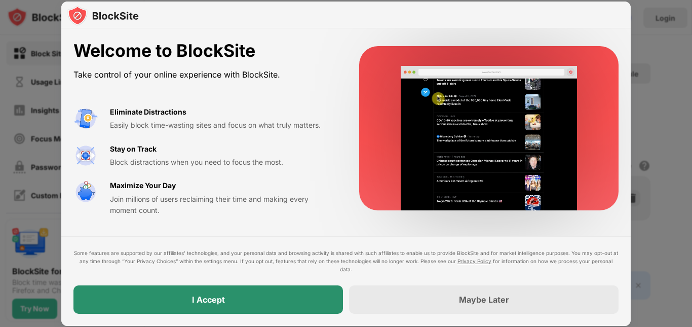 This screenshot has width=692, height=327. What do you see at coordinates (86, 192) in the screenshot?
I see `img: value-safe-time.svg` at bounding box center [86, 192].